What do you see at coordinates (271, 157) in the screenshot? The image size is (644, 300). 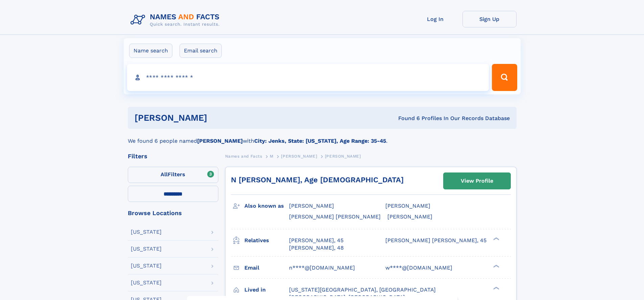 I see `a: M` at bounding box center [271, 157].